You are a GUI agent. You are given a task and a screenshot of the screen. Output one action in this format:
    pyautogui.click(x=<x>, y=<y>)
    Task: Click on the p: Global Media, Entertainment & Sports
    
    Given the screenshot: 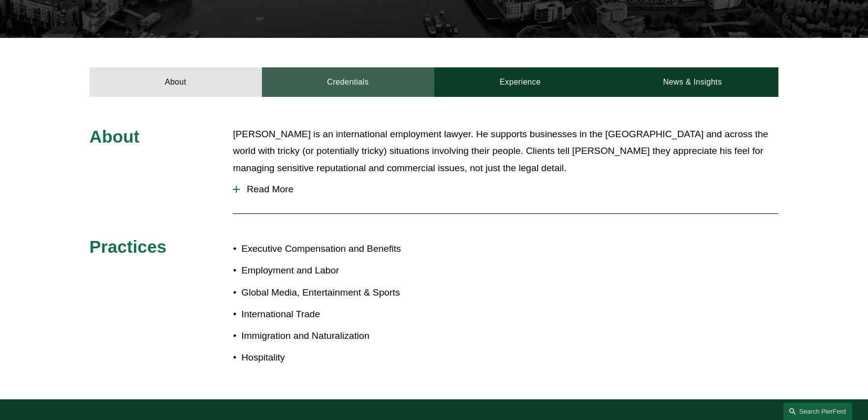 What is the action you would take?
    pyautogui.click(x=337, y=292)
    